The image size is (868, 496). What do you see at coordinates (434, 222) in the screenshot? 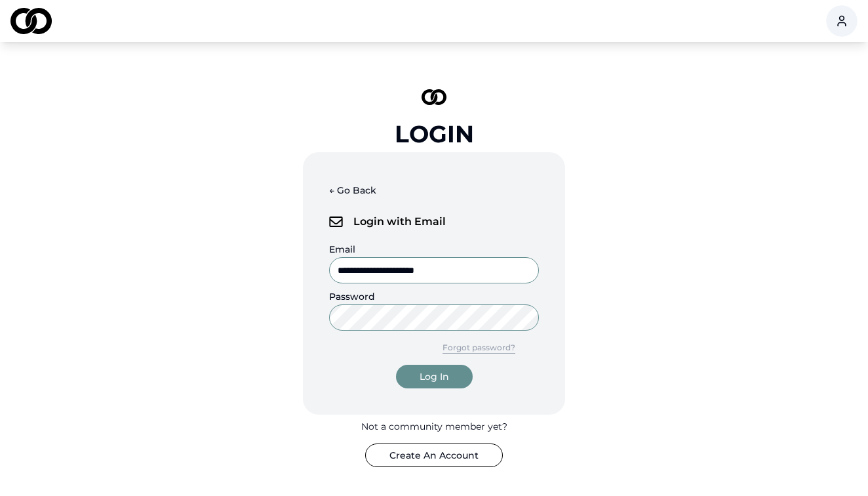
I see `div: Login with Email` at bounding box center [434, 222].